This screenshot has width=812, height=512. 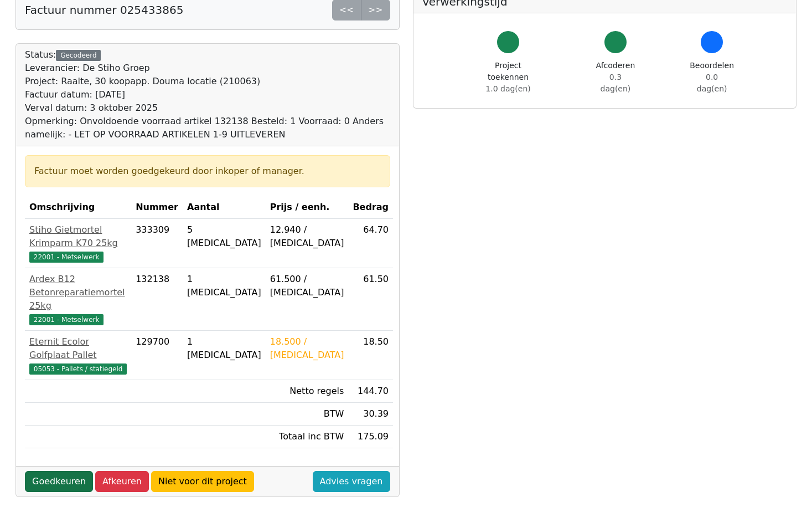 I want to click on div: Factuur moet worden goedgekeurd door inkoper of manager., so click(x=208, y=171).